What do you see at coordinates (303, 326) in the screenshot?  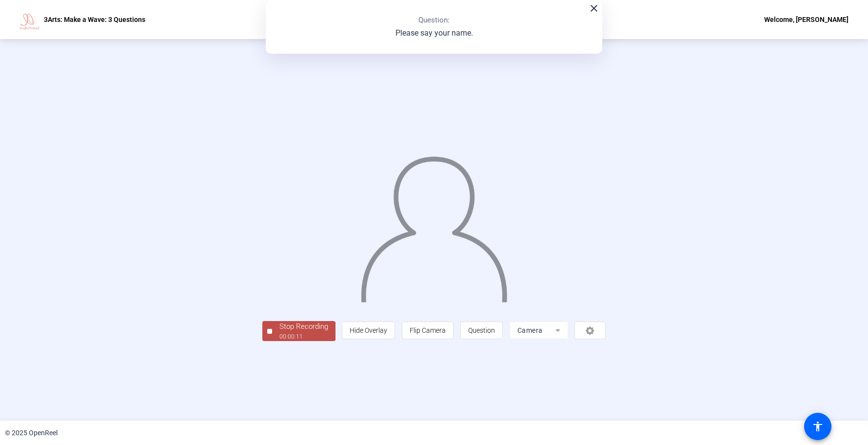 I see `div: Stop Recording` at bounding box center [303, 326].